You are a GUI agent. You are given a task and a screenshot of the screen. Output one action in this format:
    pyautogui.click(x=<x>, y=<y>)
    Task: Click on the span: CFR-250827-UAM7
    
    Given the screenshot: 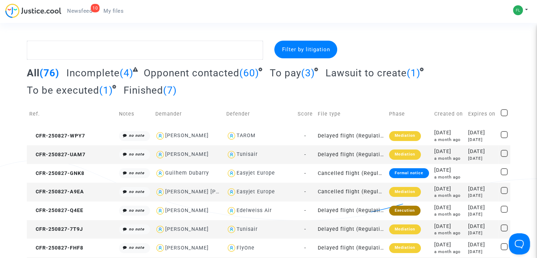 What is the action you would take?
    pyautogui.click(x=57, y=154)
    